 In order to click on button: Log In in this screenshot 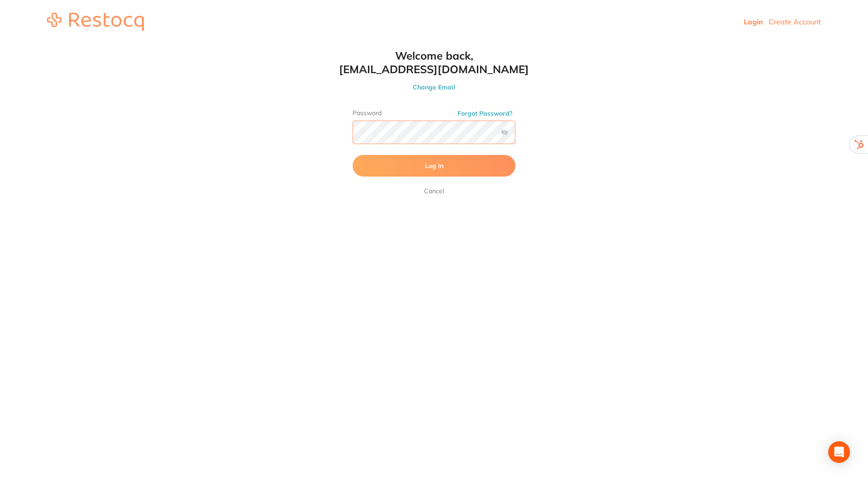, I will do `click(434, 165)`.